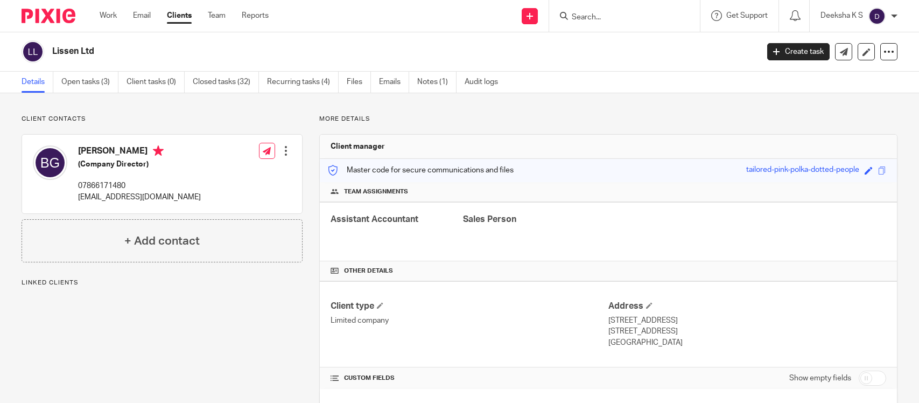 The image size is (919, 403). Describe the element at coordinates (139, 164) in the screenshot. I see `h5: (Company Director)` at that location.